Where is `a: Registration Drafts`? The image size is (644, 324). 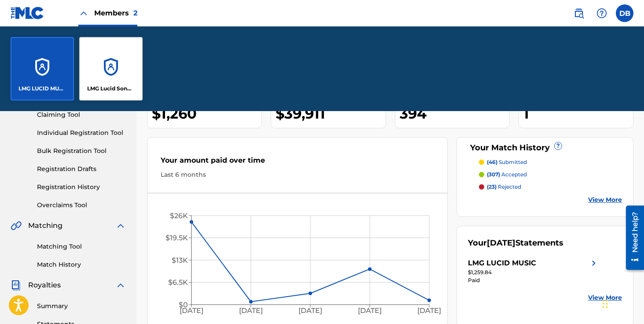 a: Registration Drafts is located at coordinates (81, 169).